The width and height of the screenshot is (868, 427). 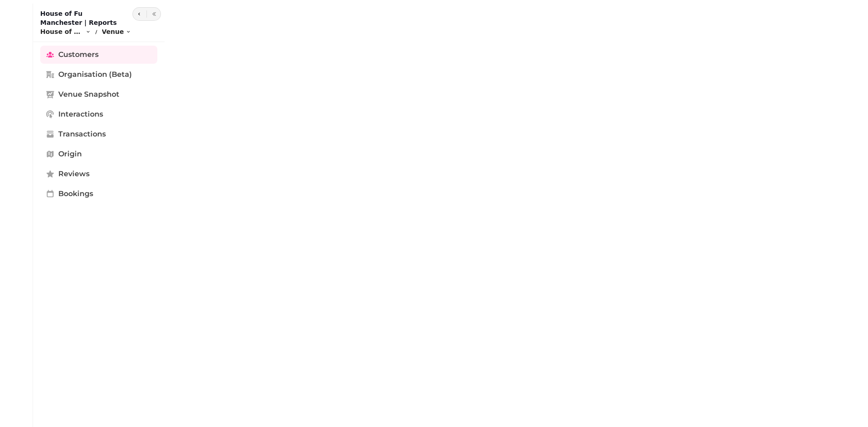 I want to click on h2: House of Fu Manchester | Reports, so click(x=86, y=18).